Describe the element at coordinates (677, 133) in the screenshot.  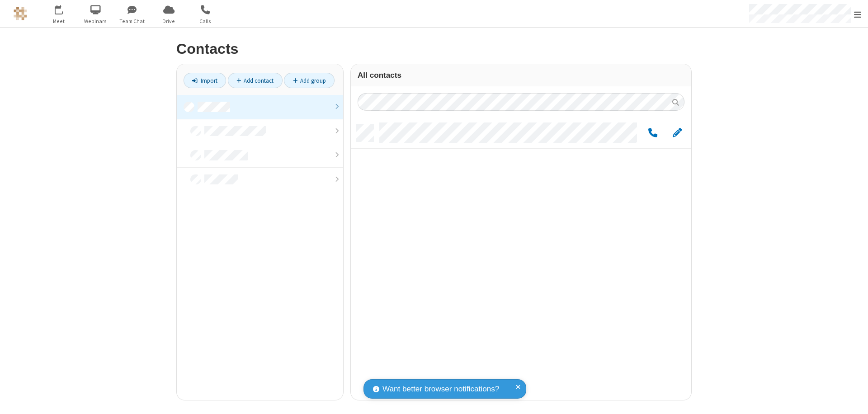
I see `button: Edit` at that location.